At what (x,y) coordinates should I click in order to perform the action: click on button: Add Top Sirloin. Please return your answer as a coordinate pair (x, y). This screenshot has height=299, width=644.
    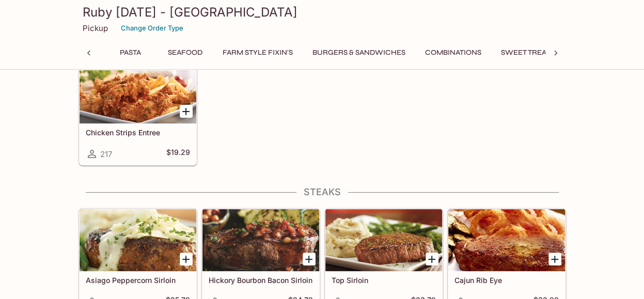
    Looking at the image, I should click on (432, 259).